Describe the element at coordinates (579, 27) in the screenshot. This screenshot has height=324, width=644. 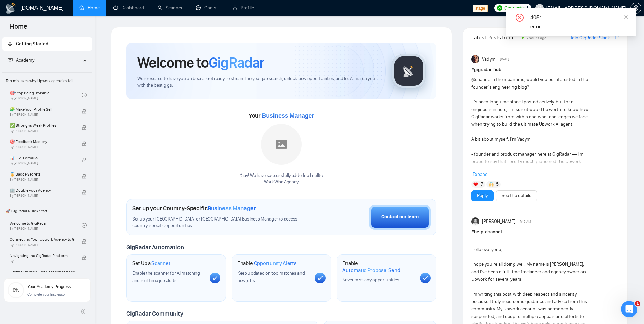
I see `div: error` at that location.